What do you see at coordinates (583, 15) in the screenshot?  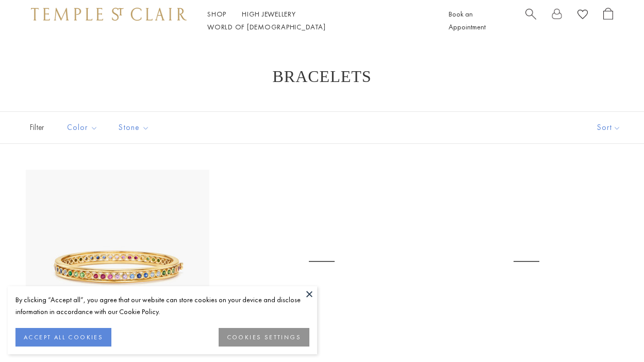 I see `a: View Wishlist` at bounding box center [583, 15].